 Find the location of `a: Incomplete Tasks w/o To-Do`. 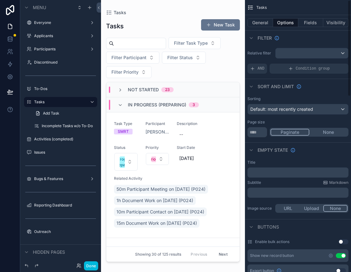

a: Incomplete Tasks w/o To-Do is located at coordinates (67, 126).